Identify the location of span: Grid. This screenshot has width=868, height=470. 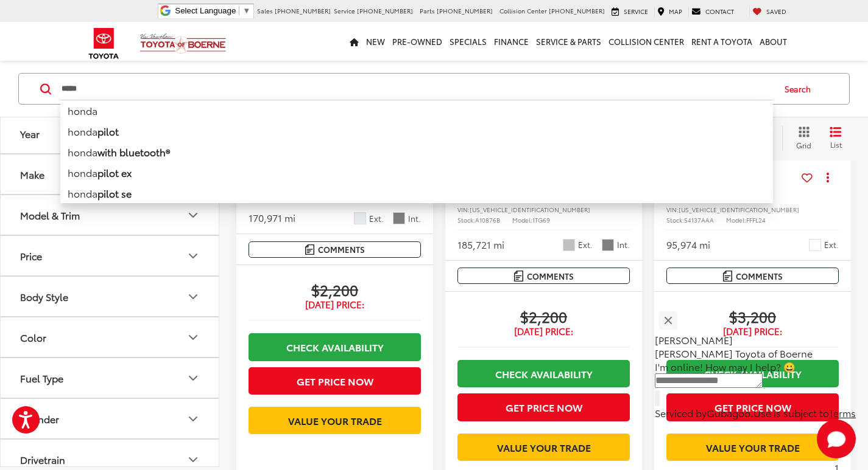
(803, 145).